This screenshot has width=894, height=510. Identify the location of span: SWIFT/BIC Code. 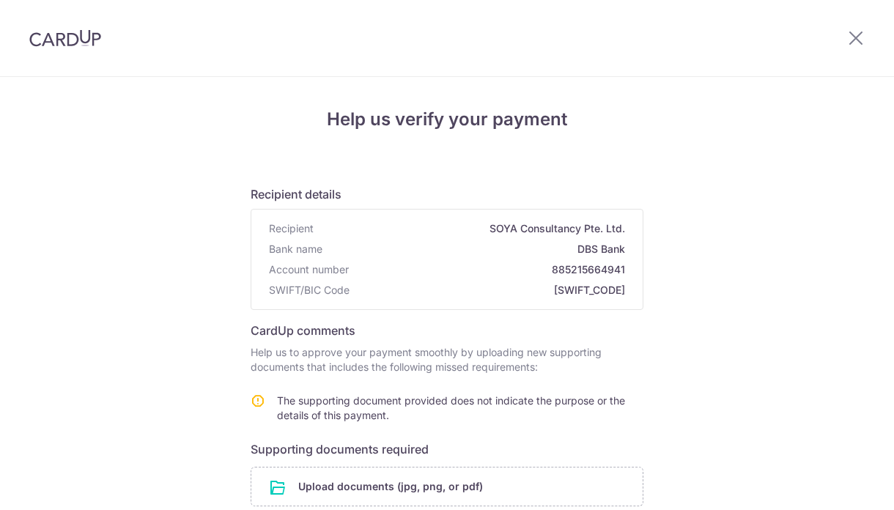
(309, 290).